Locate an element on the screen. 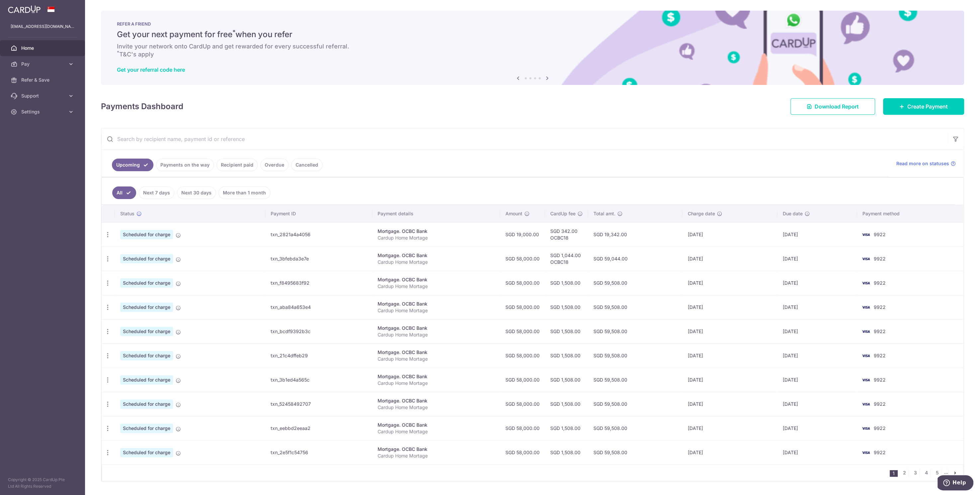 The height and width of the screenshot is (495, 980). a: Recipient paid is located at coordinates (237, 165).